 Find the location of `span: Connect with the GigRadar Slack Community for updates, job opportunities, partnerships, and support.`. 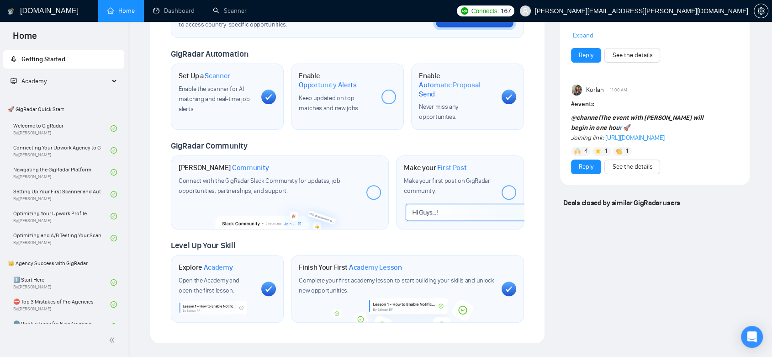

span: Connect with the GigRadar Slack Community for updates, job opportunities, partnerships, and support. is located at coordinates (259, 185).